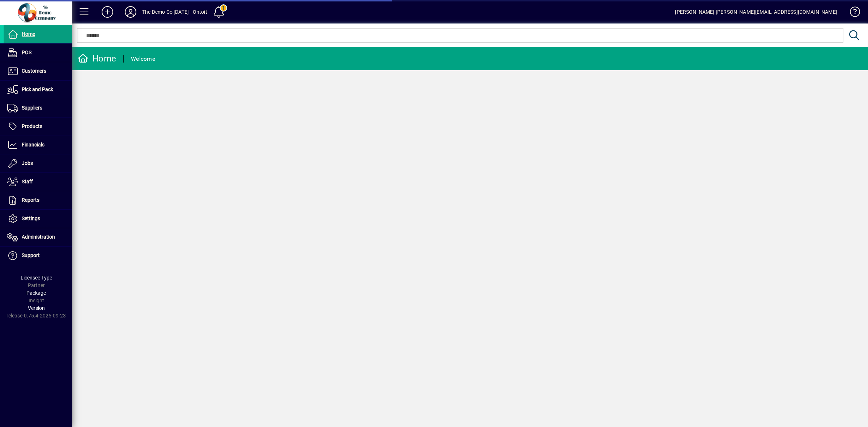 This screenshot has width=868, height=427. What do you see at coordinates (30, 219) in the screenshot?
I see `span: Settings` at bounding box center [30, 219].